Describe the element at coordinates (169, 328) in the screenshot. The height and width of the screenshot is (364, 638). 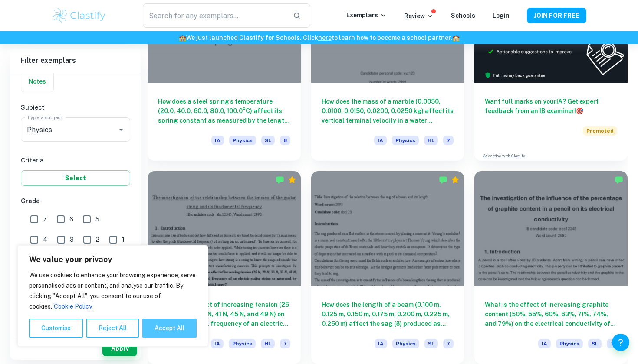
I see `button: Accept All` at that location.